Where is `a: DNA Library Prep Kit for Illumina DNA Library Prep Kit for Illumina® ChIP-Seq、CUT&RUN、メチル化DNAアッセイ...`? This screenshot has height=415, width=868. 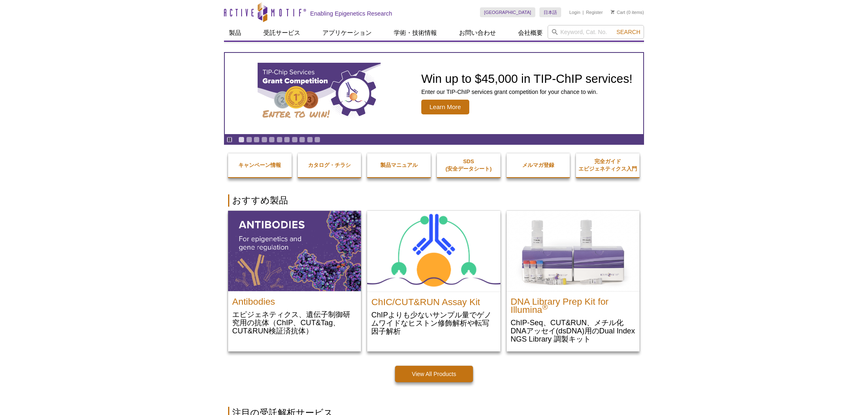 a: DNA Library Prep Kit for Illumina DNA Library Prep Kit for Illumina® ChIP-Seq、CUT&RUN、メチル化DNAアッセイ... is located at coordinates (573, 281).